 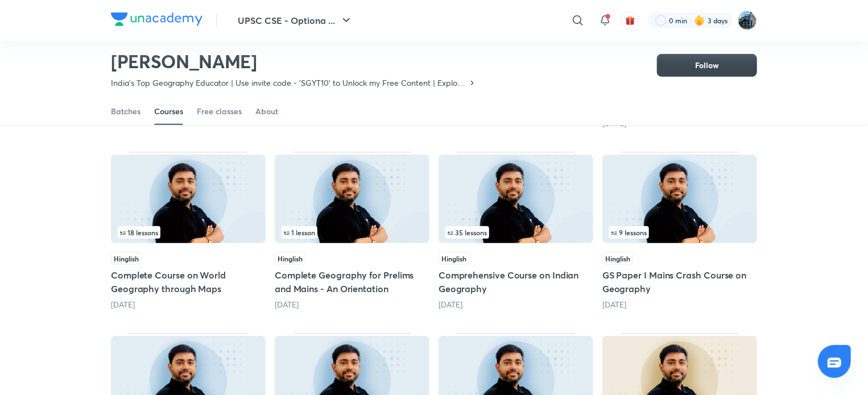 What do you see at coordinates (747, 20) in the screenshot?
I see `img: I A S babu` at bounding box center [747, 20].